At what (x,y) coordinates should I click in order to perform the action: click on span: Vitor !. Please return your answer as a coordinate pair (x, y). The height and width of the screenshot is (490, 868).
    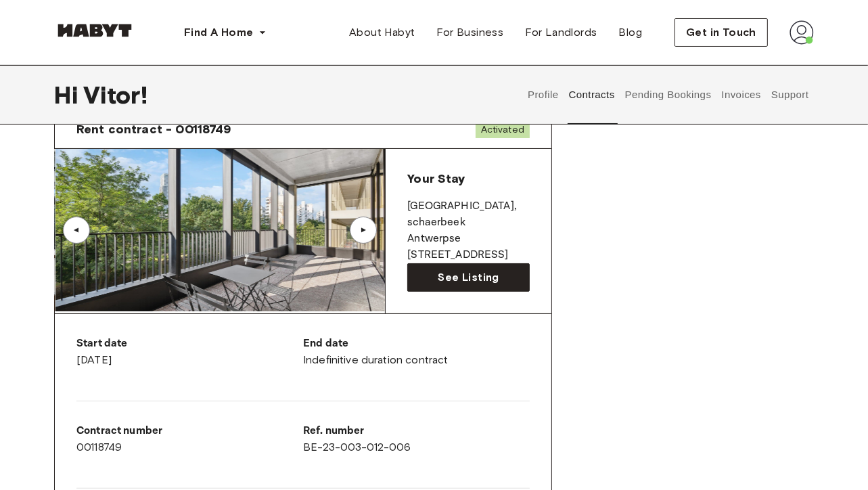
    Looking at the image, I should click on (115, 95).